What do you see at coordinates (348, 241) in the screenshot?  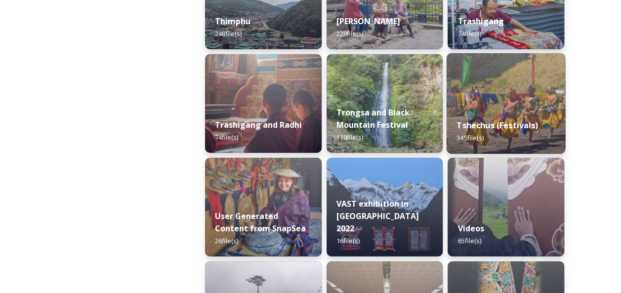 I see `span: 16 file(s)` at bounding box center [348, 241].